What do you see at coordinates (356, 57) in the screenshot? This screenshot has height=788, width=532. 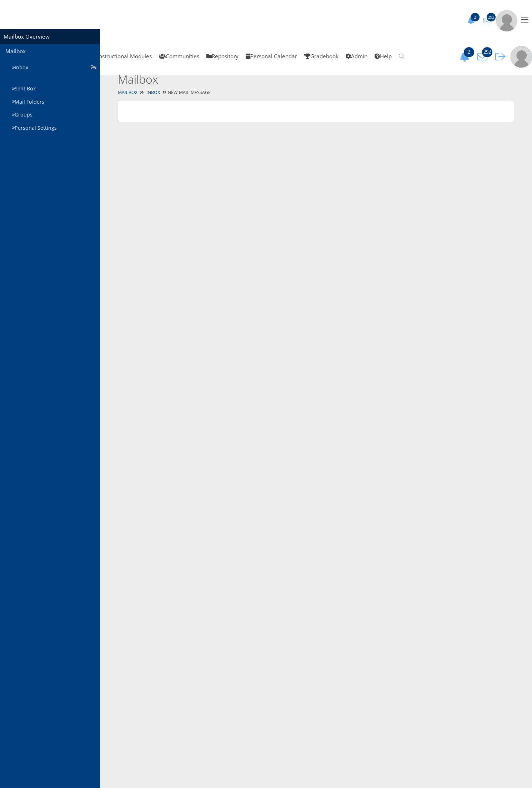 I see `a: Admin` at bounding box center [356, 57].